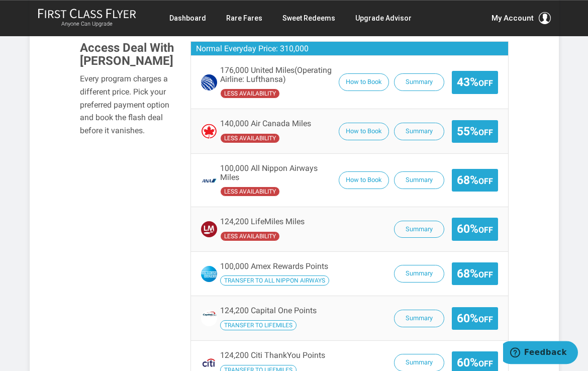  What do you see at coordinates (308, 18) in the screenshot?
I see `a: Sweet Redeems` at bounding box center [308, 18].